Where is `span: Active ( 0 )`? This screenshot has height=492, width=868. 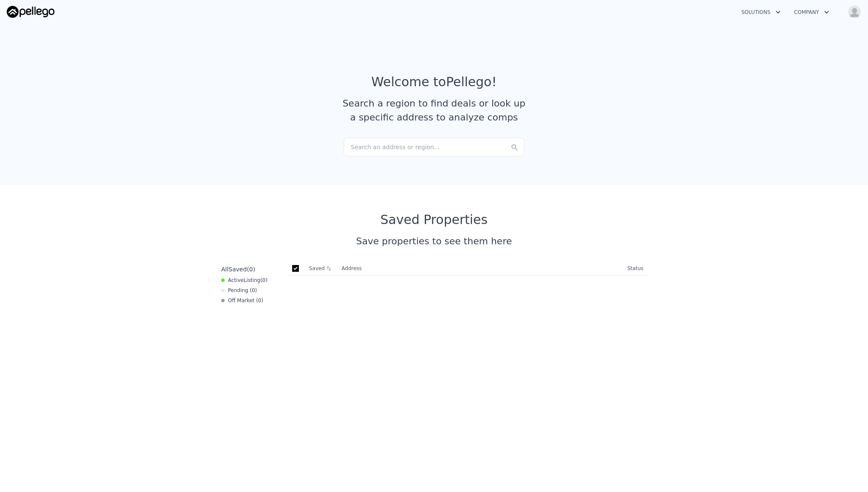 span: Active ( 0 ) is located at coordinates (248, 280).